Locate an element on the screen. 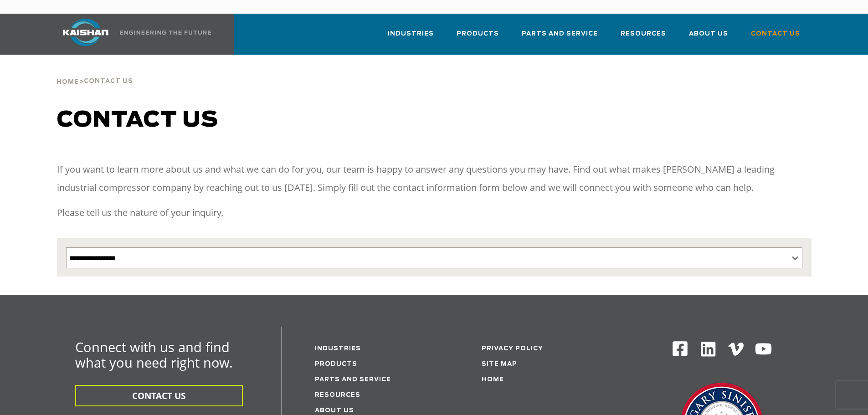 The height and width of the screenshot is (415, 868). span: Resources is located at coordinates (643, 34).